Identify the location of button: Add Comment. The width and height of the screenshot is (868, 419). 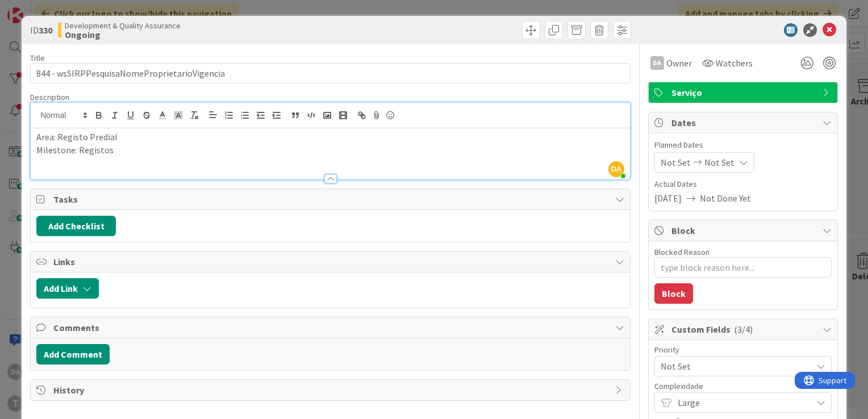
(73, 354).